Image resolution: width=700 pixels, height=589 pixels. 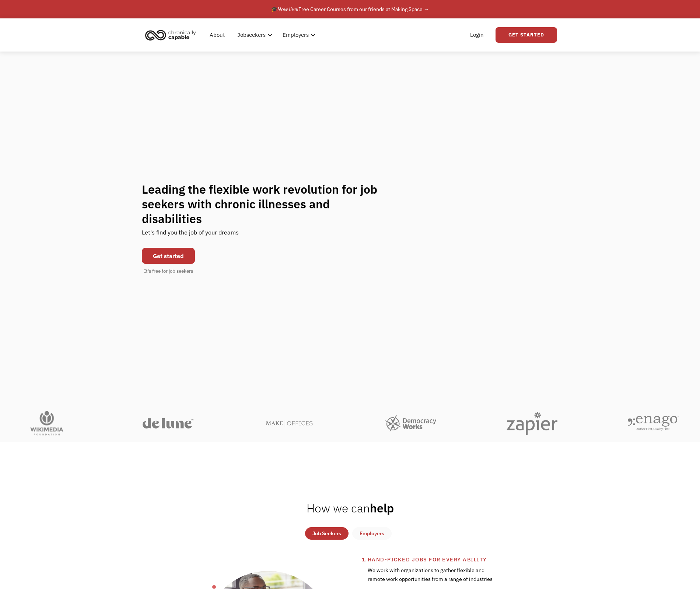 I want to click on div: Hand-picked jobs for every ability, so click(x=463, y=560).